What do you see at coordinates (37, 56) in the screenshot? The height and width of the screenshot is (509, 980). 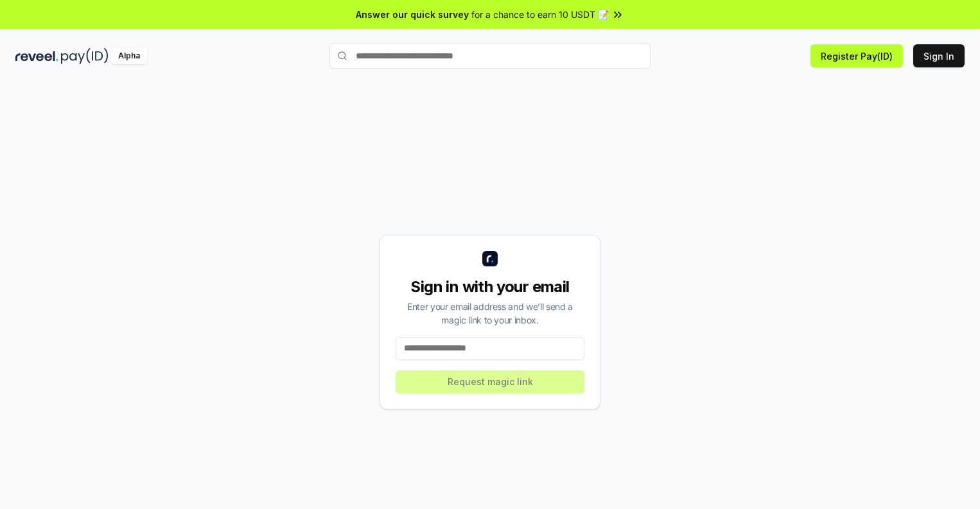 I see `img: reveel_dark` at bounding box center [37, 56].